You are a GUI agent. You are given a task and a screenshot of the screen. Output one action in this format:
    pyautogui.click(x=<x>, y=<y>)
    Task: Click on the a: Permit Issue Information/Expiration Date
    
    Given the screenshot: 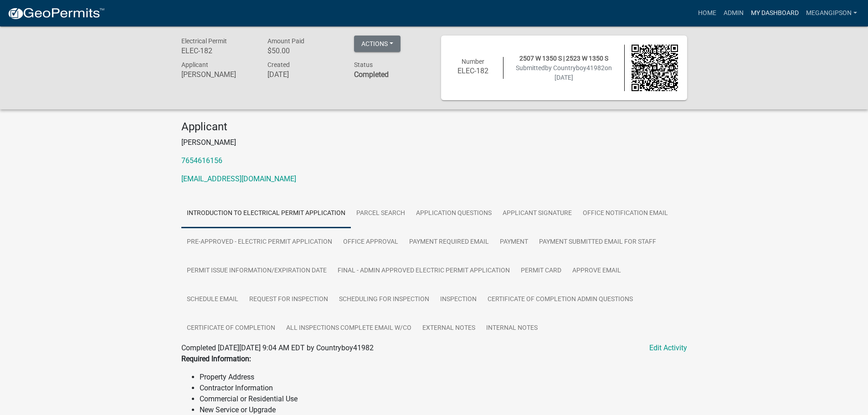 What is the action you would take?
    pyautogui.click(x=257, y=271)
    